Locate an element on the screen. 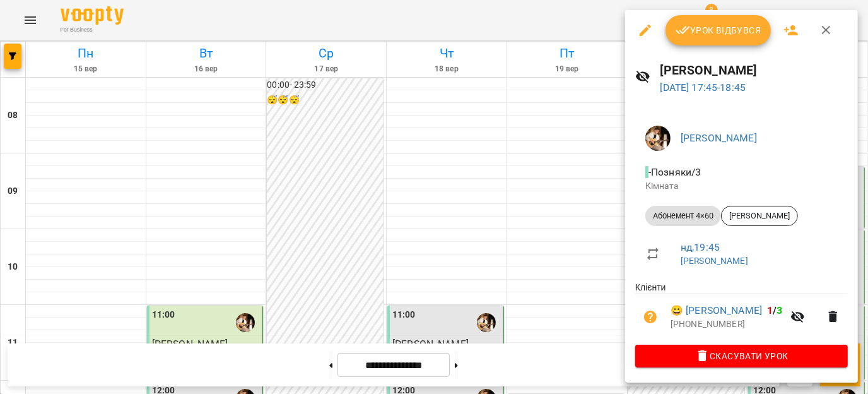 The width and height of the screenshot is (868, 394). span: 3 is located at coordinates (780, 310).